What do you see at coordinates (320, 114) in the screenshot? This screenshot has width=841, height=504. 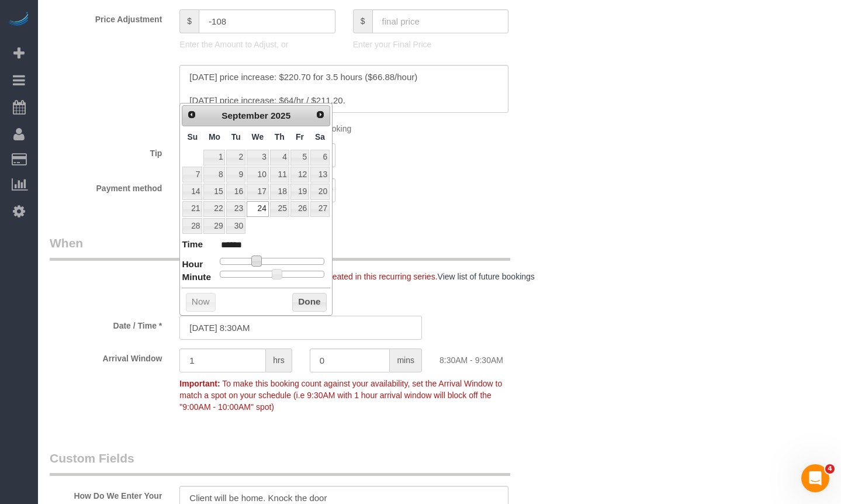 I see `span: Next` at bounding box center [320, 114].